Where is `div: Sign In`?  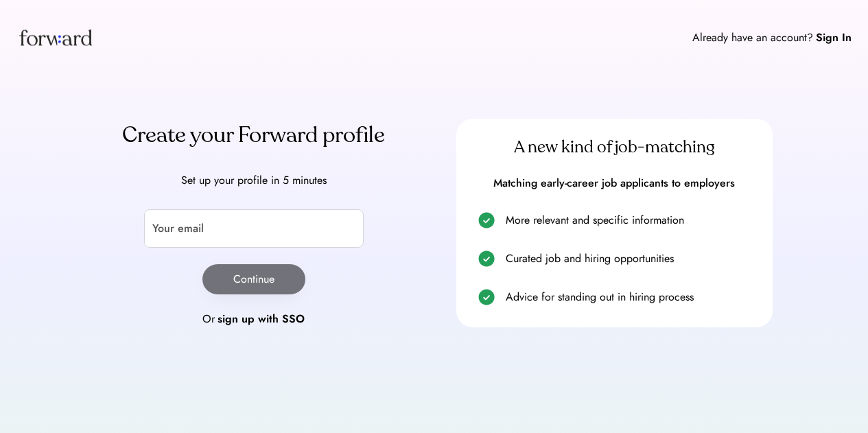
div: Sign In is located at coordinates (834, 38).